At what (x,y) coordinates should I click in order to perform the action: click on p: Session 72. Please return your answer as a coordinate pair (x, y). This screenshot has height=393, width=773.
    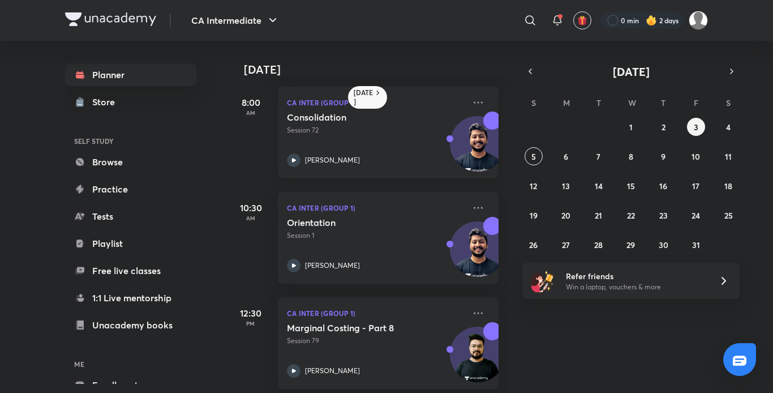
    Looking at the image, I should click on (376, 130).